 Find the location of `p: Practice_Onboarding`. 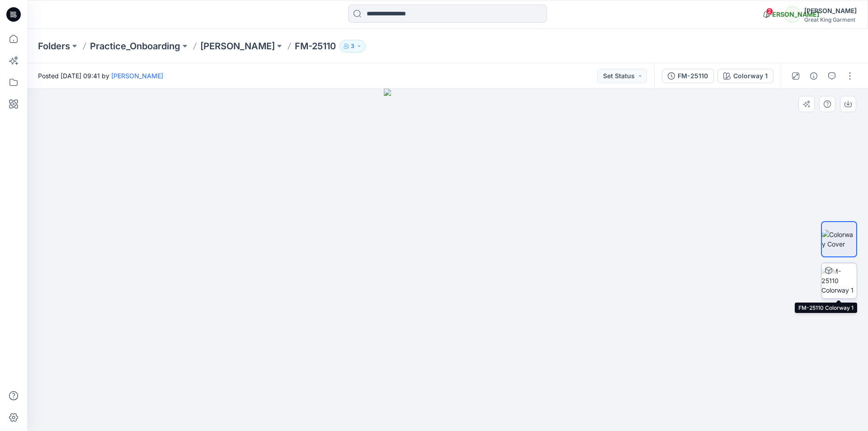

p: Practice_Onboarding is located at coordinates (135, 46).